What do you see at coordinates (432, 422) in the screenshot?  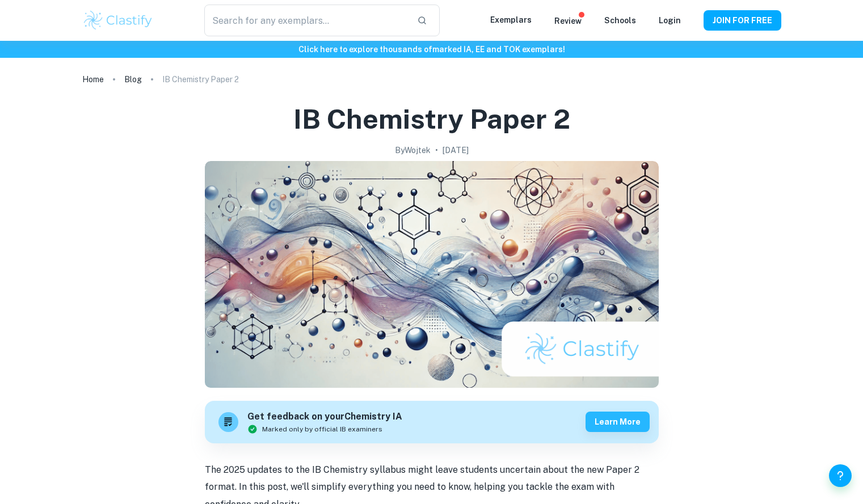 I see `a: Get feedback on yourChemistry IAMarked only by official IB examinersLearn more` at bounding box center [432, 422].